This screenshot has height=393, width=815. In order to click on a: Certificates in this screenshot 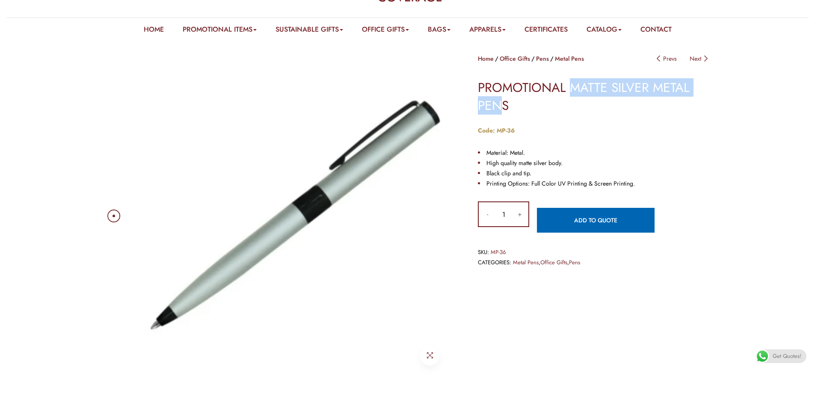, I will do `click(546, 31)`.